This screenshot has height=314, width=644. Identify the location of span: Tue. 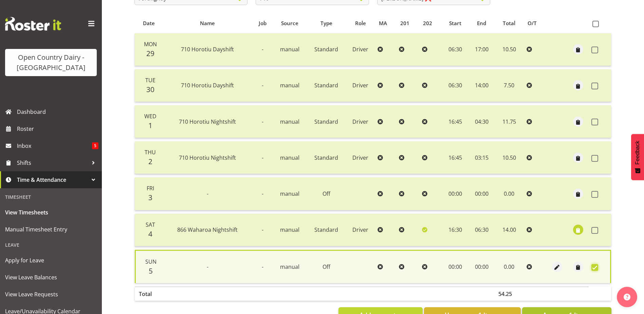
(151, 80).